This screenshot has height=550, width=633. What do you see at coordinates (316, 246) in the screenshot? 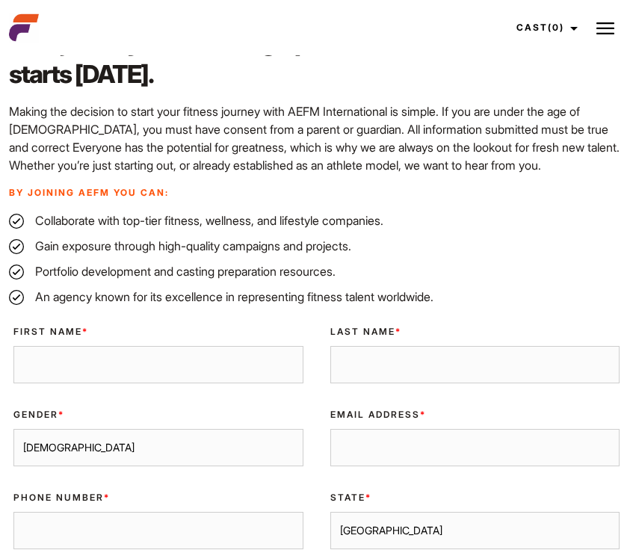
I see `li: Gain exposure through high-quality campaigns and projects.` at bounding box center [316, 246].